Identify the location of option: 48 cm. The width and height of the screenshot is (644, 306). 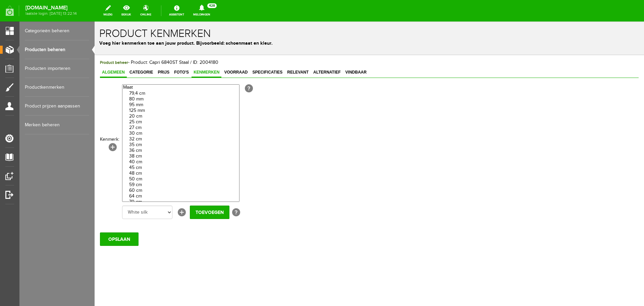
(86, 152).